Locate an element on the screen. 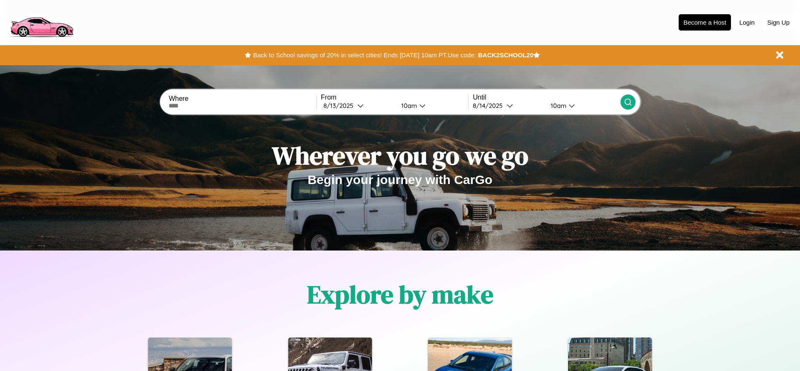 The width and height of the screenshot is (800, 371). label: Where is located at coordinates (242, 99).